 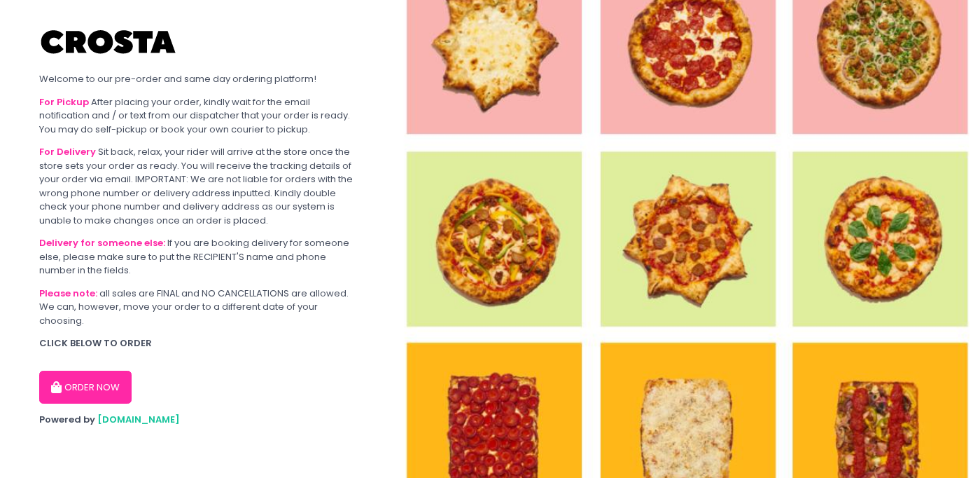 What do you see at coordinates (196, 80) in the screenshot?
I see `div: Welcome to our pre-order and same day ordering platform!` at bounding box center [196, 80].